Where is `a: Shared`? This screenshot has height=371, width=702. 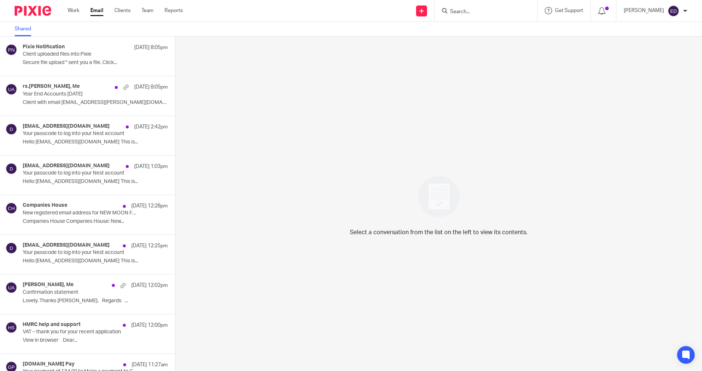 a: Shared is located at coordinates (26, 29).